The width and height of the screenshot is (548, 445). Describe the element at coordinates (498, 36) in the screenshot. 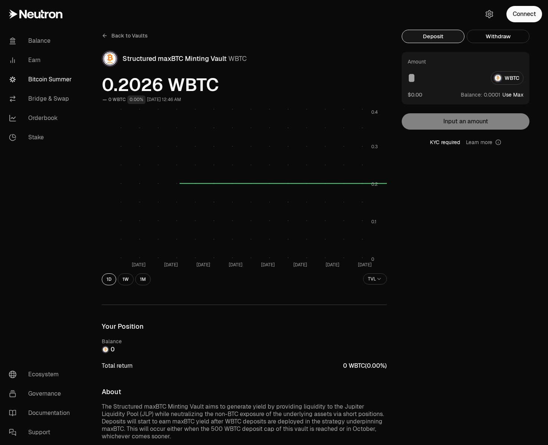

I see `button: Withdraw` at that location.